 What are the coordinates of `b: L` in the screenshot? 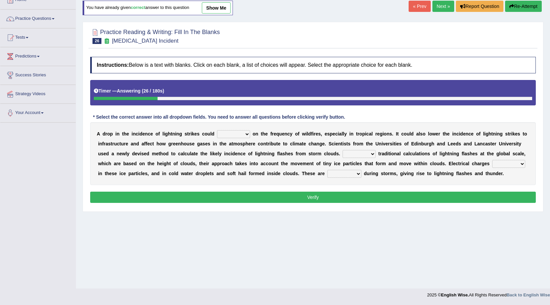 It's located at (449, 144).